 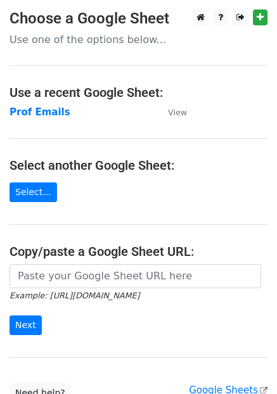 I want to click on h3: Choose a Google Sheet, so click(x=138, y=18).